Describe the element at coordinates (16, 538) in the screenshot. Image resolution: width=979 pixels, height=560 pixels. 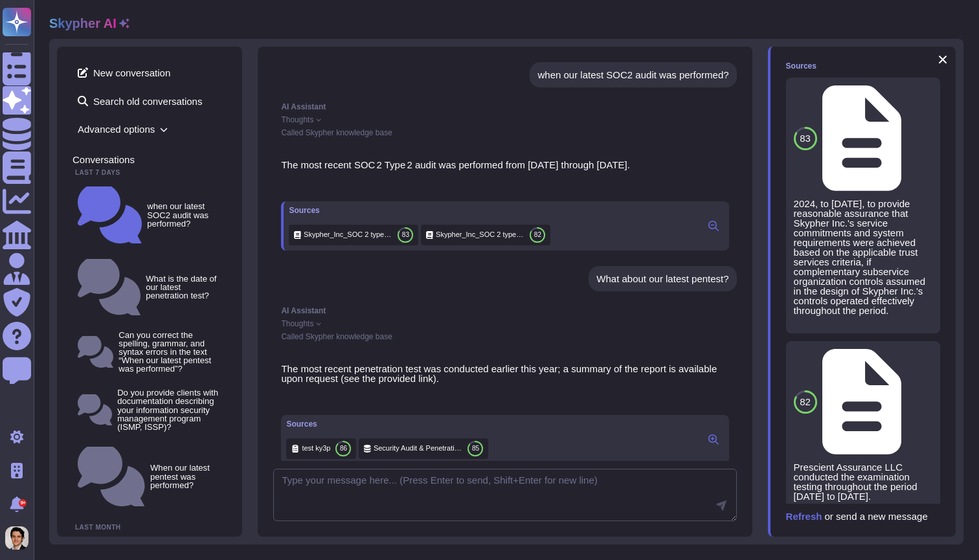
I see `img: user` at that location.